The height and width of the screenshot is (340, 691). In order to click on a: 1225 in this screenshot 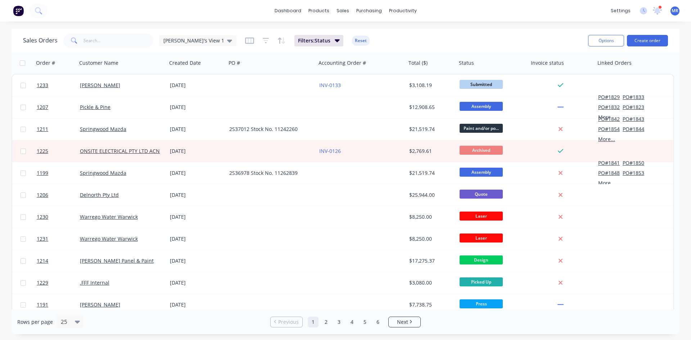, I will do `click(58, 151)`.